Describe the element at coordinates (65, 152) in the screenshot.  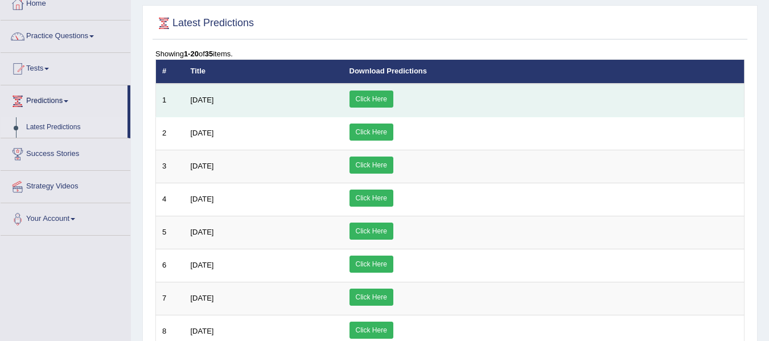
I see `a: Success Stories` at that location.